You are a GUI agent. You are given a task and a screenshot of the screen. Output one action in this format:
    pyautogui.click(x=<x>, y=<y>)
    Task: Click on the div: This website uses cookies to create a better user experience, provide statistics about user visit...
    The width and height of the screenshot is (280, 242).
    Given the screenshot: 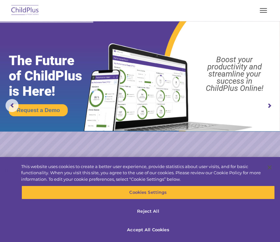 What is the action you would take?
    pyautogui.click(x=141, y=173)
    